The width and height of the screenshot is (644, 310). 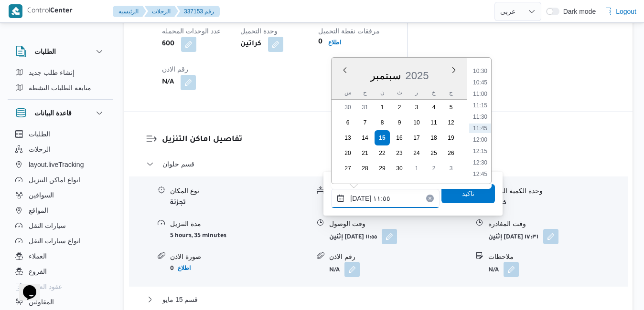 What do you see at coordinates (398, 224) in the screenshot?
I see `div: وقت الوصول` at bounding box center [398, 224].